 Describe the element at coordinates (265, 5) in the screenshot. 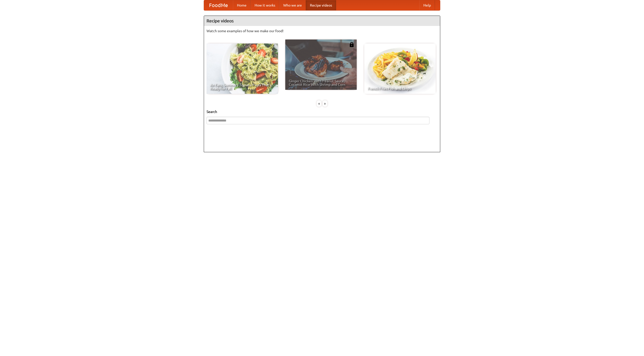

I see `a: How it works` at that location.